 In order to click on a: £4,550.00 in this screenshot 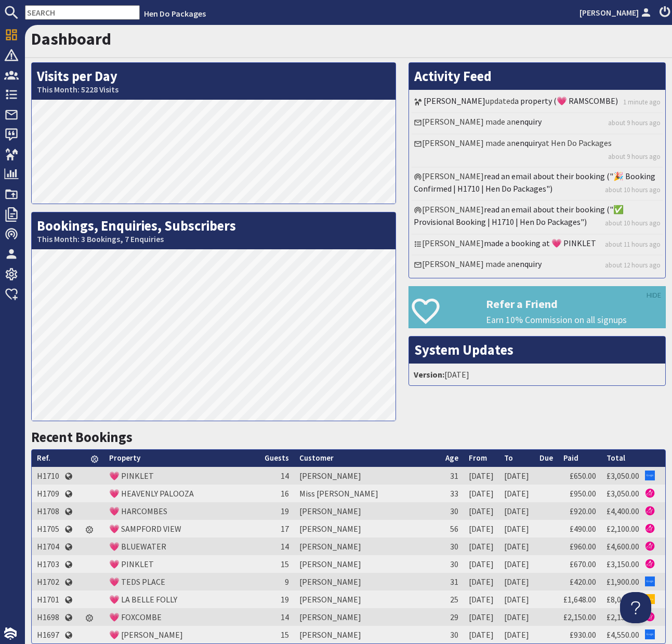, I will do `click(623, 635)`.